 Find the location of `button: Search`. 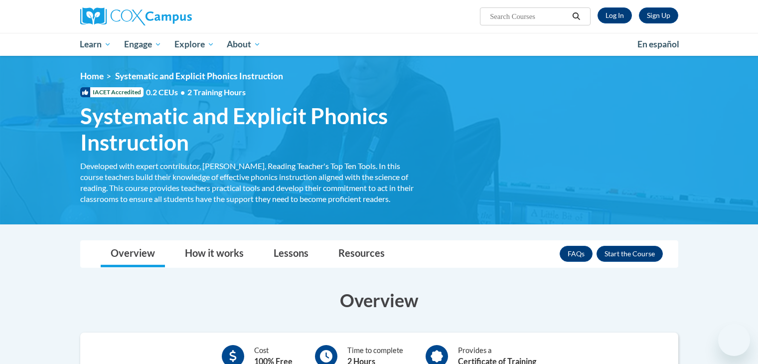

button: Search is located at coordinates (576, 16).